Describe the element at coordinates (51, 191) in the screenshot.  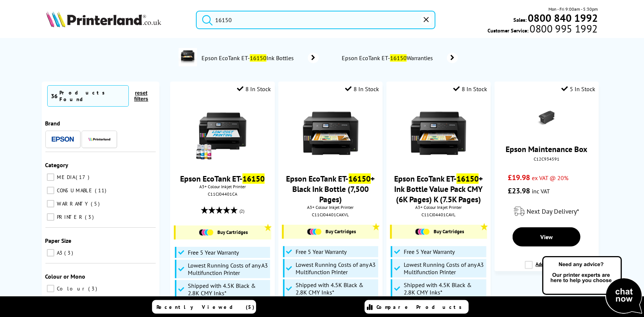
I see `input: CONSUMABLE 11` at that location.